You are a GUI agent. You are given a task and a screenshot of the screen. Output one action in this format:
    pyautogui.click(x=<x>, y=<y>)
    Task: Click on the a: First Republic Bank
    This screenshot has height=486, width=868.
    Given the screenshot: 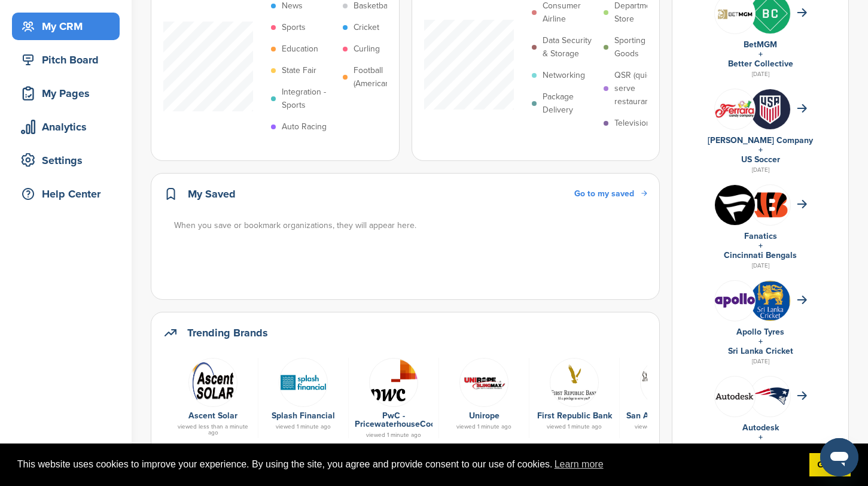 What is the action you would take?
    pyautogui.click(x=574, y=415)
    